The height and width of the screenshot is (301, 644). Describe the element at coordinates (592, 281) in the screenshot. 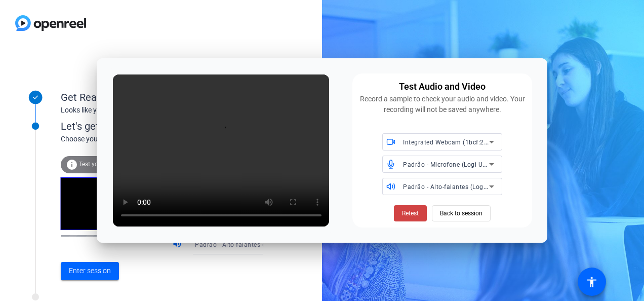

I see `mat-icon: accessibility` at that location.